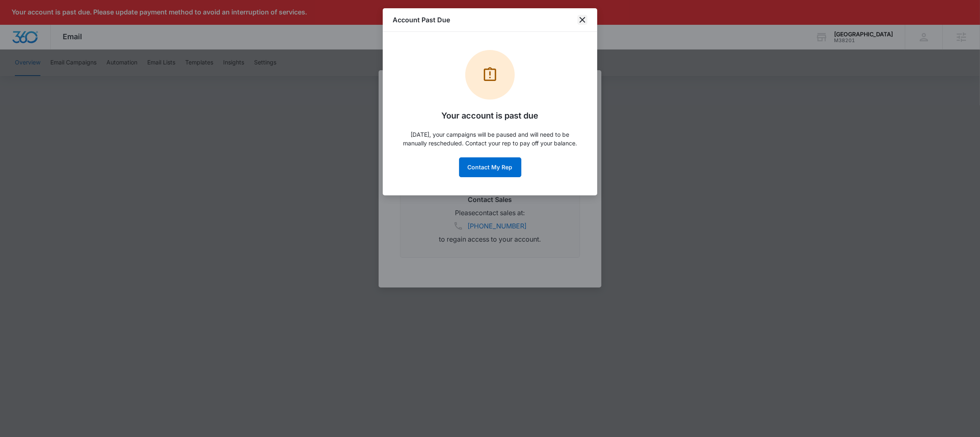 The image size is (980, 437). I want to click on a: Contact My Rep, so click(490, 167).